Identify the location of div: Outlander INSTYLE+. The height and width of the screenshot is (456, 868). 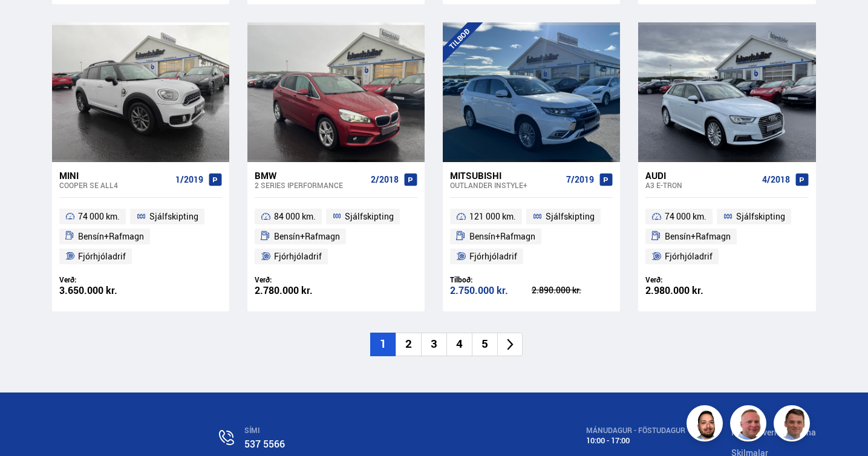
(506, 185).